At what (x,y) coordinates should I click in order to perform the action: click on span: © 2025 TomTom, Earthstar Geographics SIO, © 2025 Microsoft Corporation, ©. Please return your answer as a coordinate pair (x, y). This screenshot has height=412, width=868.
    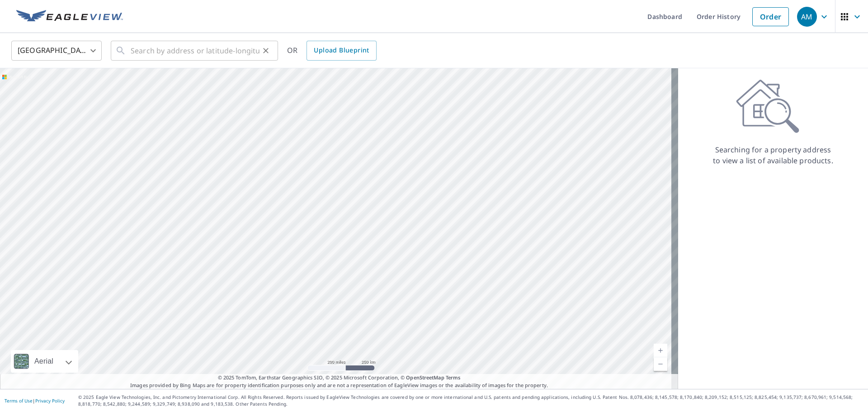
    Looking at the image, I should click on (339, 377).